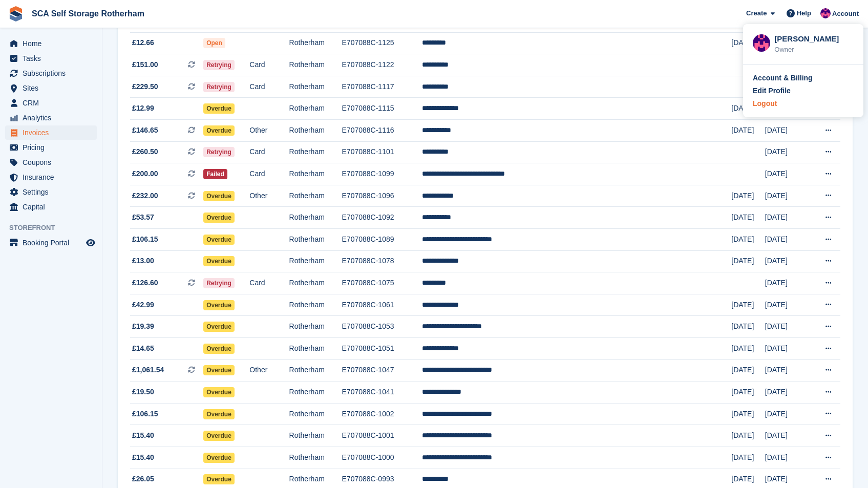  Describe the element at coordinates (143, 108) in the screenshot. I see `span: £12.99` at that location.